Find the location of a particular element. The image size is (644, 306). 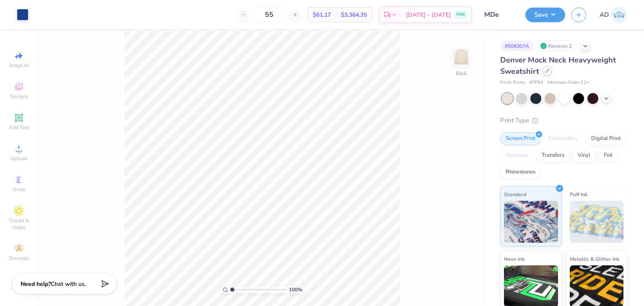

div: Revision 2 is located at coordinates (557, 45).